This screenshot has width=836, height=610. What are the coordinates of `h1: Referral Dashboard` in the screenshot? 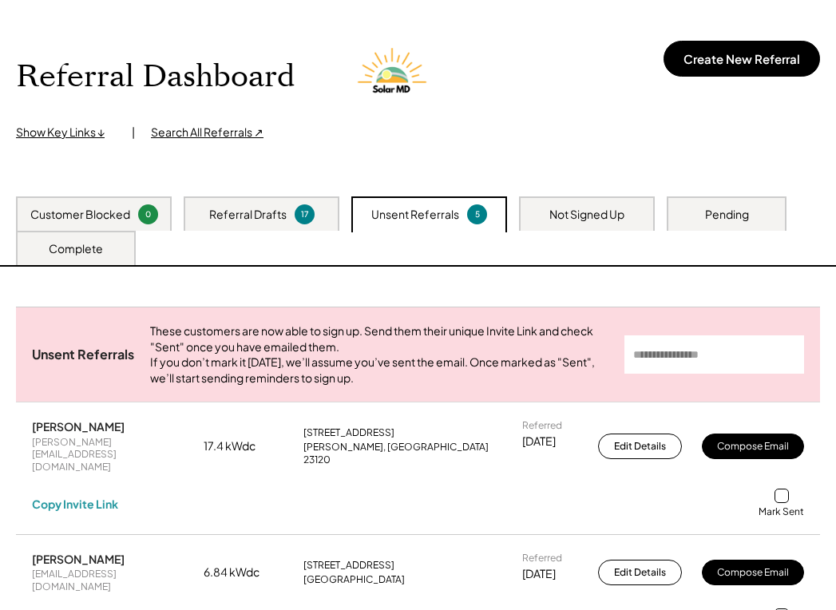 It's located at (155, 77).